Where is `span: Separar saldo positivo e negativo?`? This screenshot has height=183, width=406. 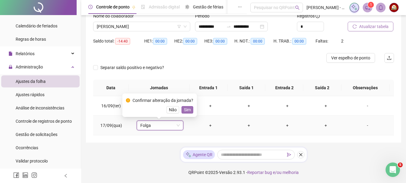
span: Separar saldo positivo e negativo? is located at coordinates (132, 67).